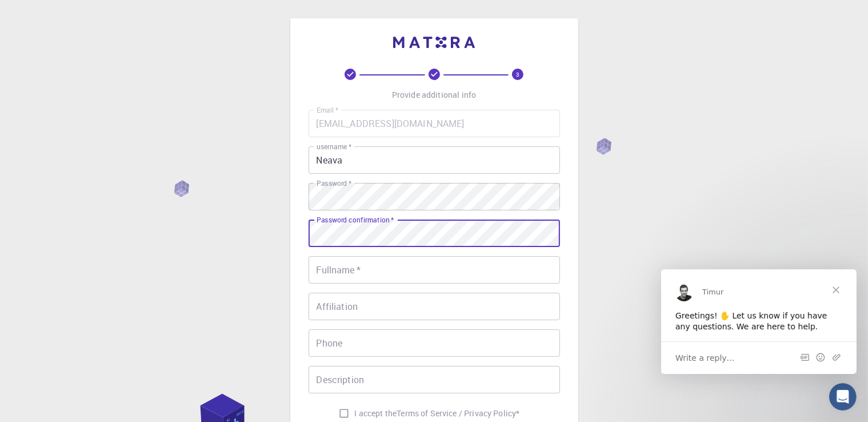 The height and width of the screenshot is (422, 868). What do you see at coordinates (327, 110) in the screenshot?
I see `label: Email` at bounding box center [327, 110].